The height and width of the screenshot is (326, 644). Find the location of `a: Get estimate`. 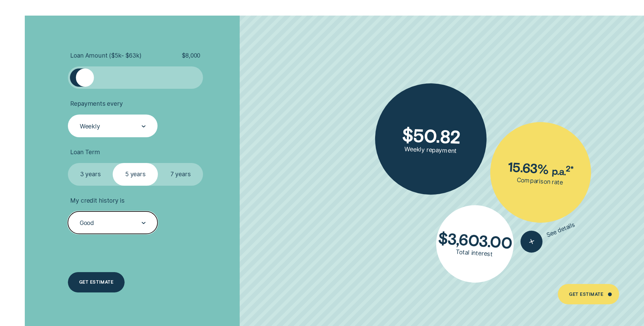

a: Get estimate is located at coordinates (96, 283).